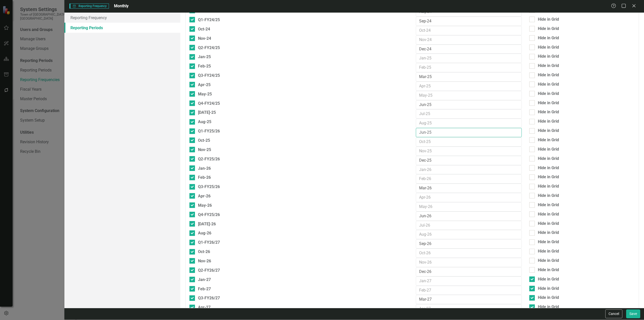  I want to click on div: Q4-FY25/26, so click(209, 214).